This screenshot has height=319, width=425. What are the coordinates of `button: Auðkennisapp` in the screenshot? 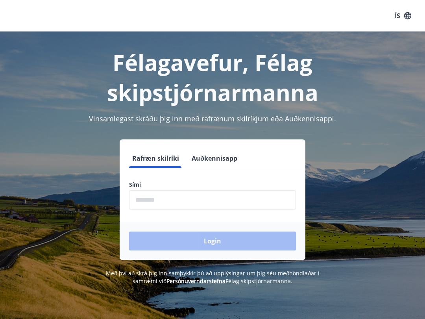 It's located at (214, 158).